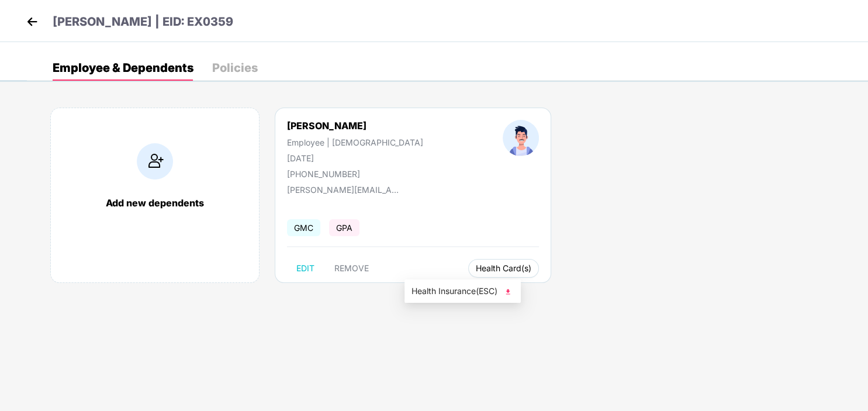 The image size is (868, 411). What do you see at coordinates (303, 227) in the screenshot?
I see `span: GMC` at bounding box center [303, 227].